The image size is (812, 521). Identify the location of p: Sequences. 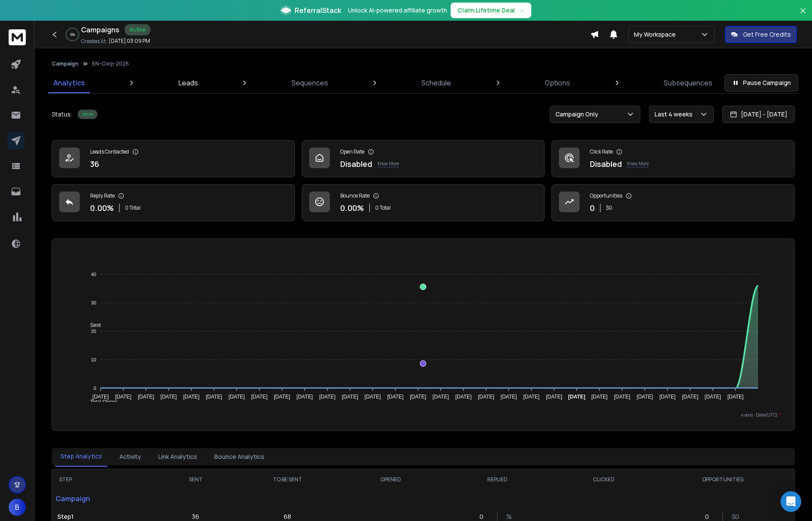
(310, 82).